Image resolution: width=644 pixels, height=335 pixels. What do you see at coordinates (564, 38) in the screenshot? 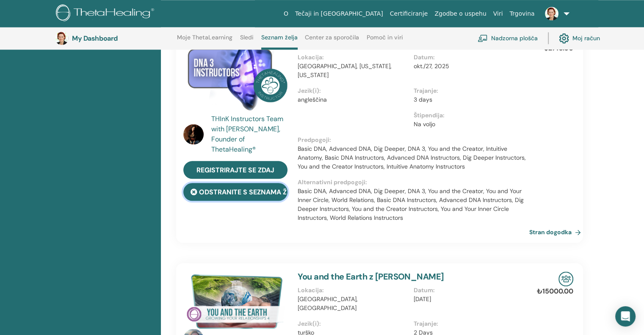
I see `img: cog.svg` at bounding box center [564, 38].